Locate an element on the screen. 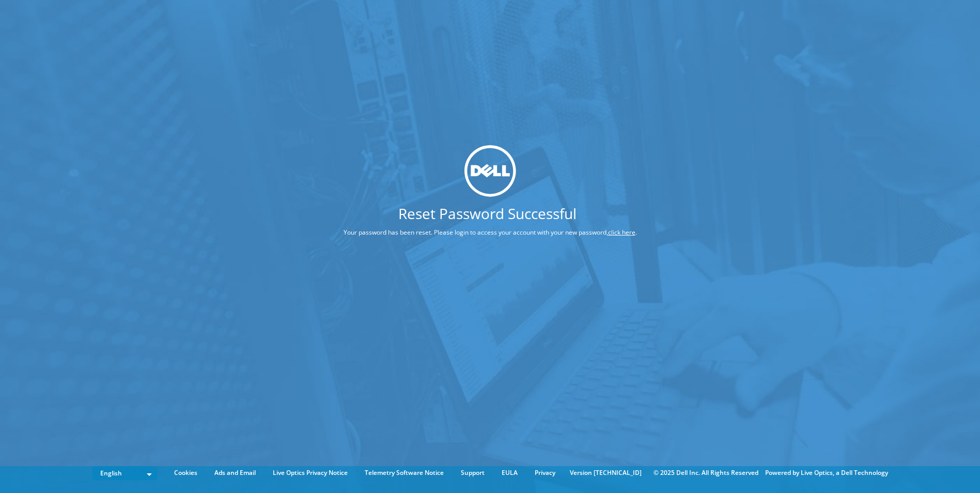 This screenshot has width=980, height=493. a: Ads and Email is located at coordinates (235, 473).